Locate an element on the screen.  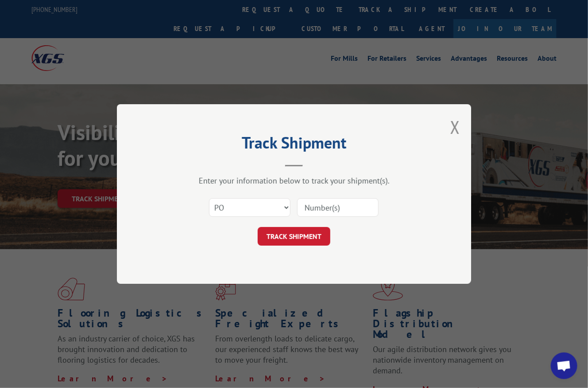
h2: Track Shipment is located at coordinates (294, 145).